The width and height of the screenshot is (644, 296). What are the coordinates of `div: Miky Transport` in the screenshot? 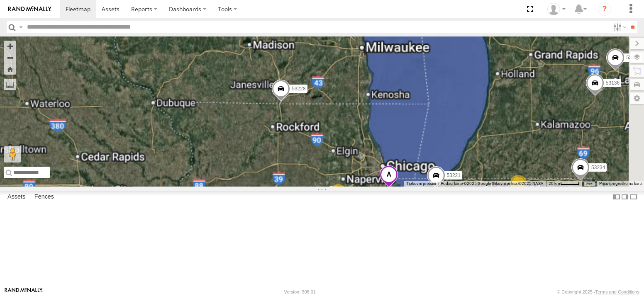 It's located at (556, 9).